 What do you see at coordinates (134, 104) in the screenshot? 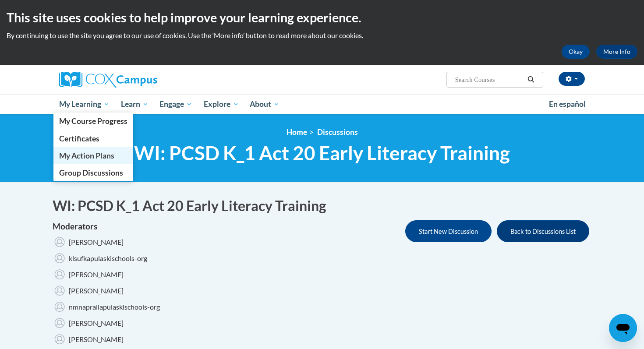
I see `a: Learn` at bounding box center [134, 104].